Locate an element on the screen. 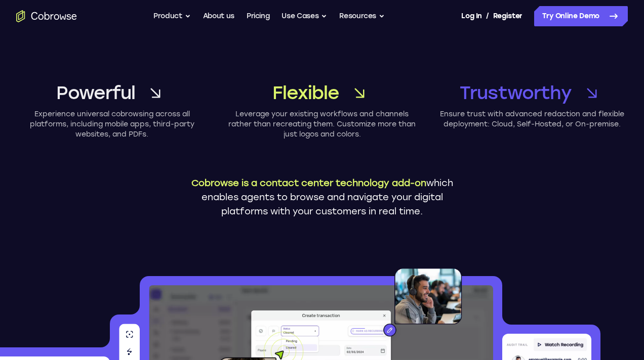  span: Powerful is located at coordinates (96, 93).